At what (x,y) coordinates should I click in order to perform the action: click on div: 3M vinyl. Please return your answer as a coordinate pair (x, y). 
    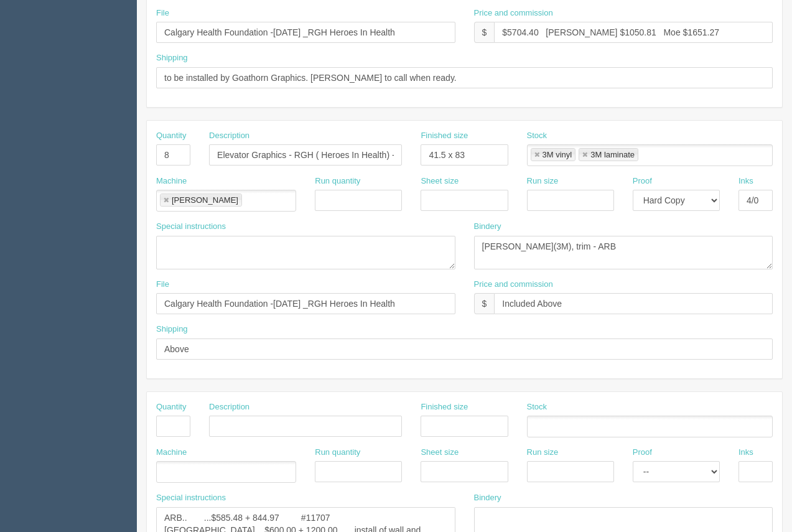
    Looking at the image, I should click on (558, 154).